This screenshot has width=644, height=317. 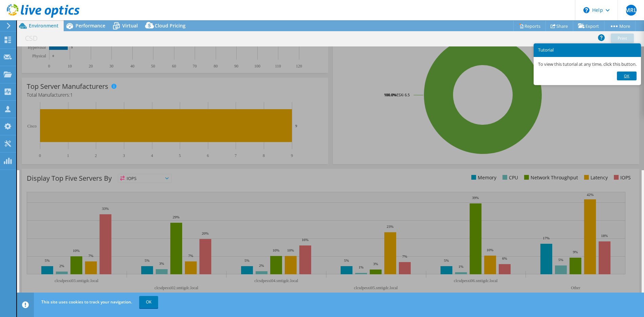 I want to click on span: Environment, so click(x=43, y=25).